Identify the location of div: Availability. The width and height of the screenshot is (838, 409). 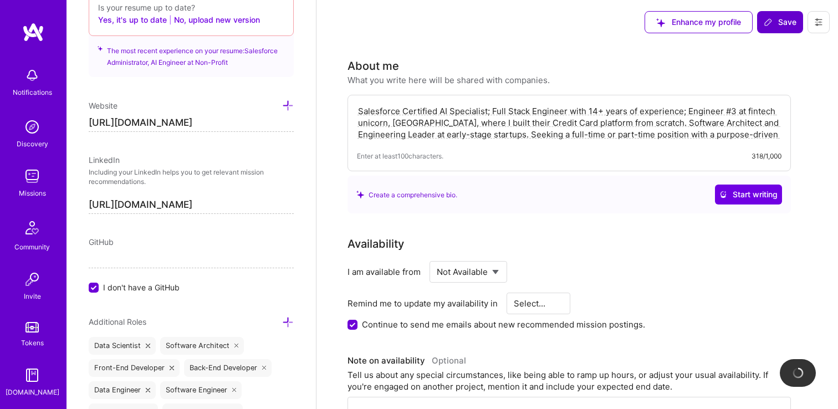
(376, 244).